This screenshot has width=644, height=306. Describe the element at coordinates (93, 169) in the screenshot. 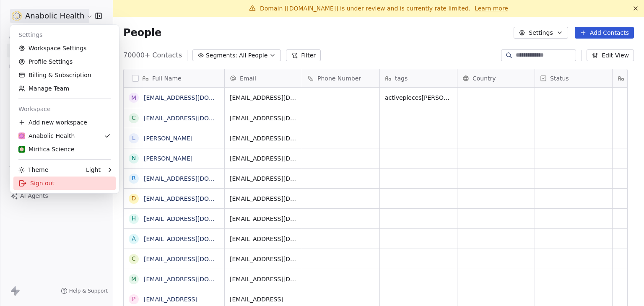

I see `div: Light` at that location.